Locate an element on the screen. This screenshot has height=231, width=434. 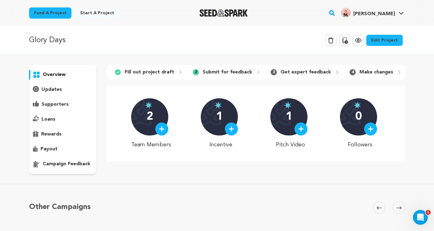
span: 1 is located at coordinates (429, 212).